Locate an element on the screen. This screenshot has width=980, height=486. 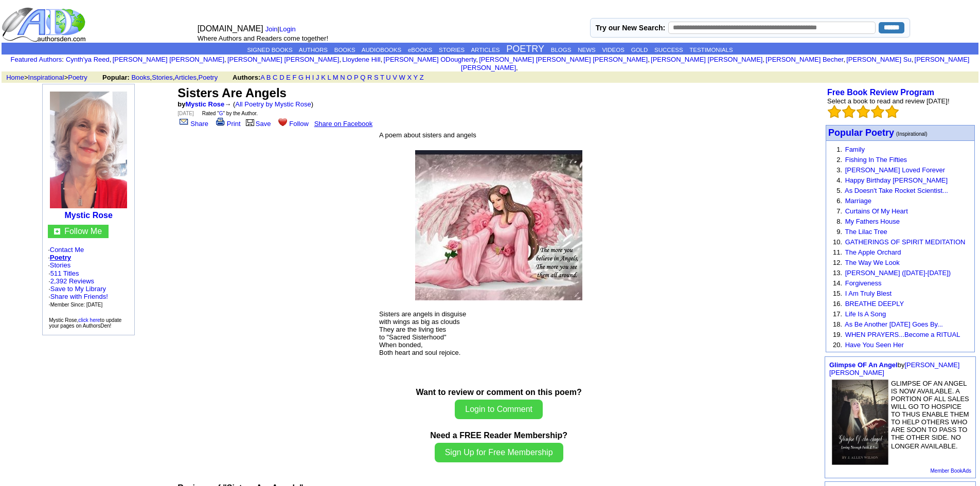
a: Z is located at coordinates (422, 77).